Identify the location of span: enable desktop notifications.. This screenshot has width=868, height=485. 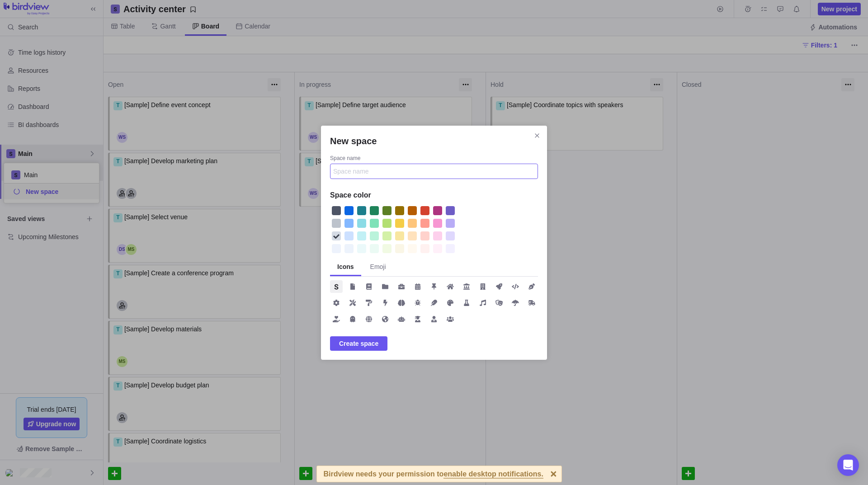
(494, 474).